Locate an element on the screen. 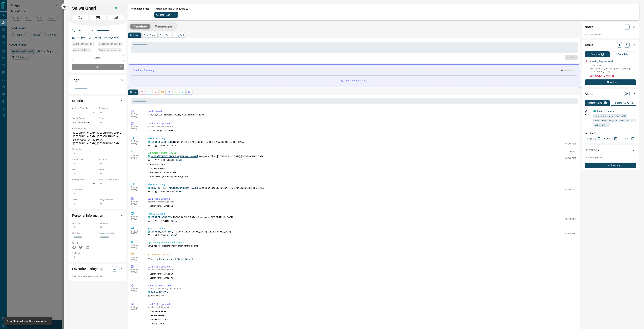 This screenshot has height=329, width=644. p: All is located at coordinates (131, 92).